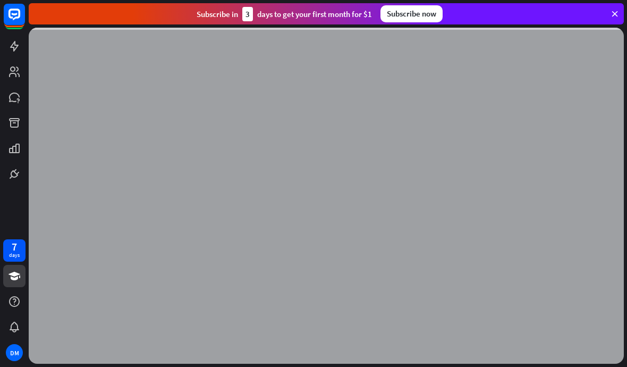 Image resolution: width=627 pixels, height=367 pixels. Describe the element at coordinates (248, 14) in the screenshot. I see `div: 3` at that location.